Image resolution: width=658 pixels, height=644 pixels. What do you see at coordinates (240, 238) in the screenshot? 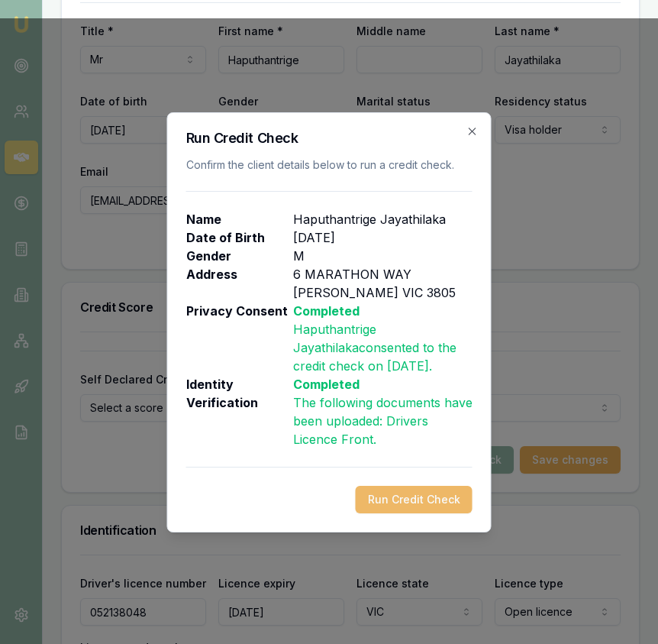
I see `p: Date of Birth` at bounding box center [240, 238].